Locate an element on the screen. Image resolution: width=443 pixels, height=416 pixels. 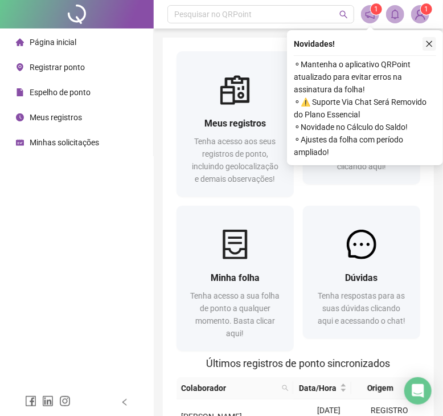
span: Novidades ! is located at coordinates (314, 44).